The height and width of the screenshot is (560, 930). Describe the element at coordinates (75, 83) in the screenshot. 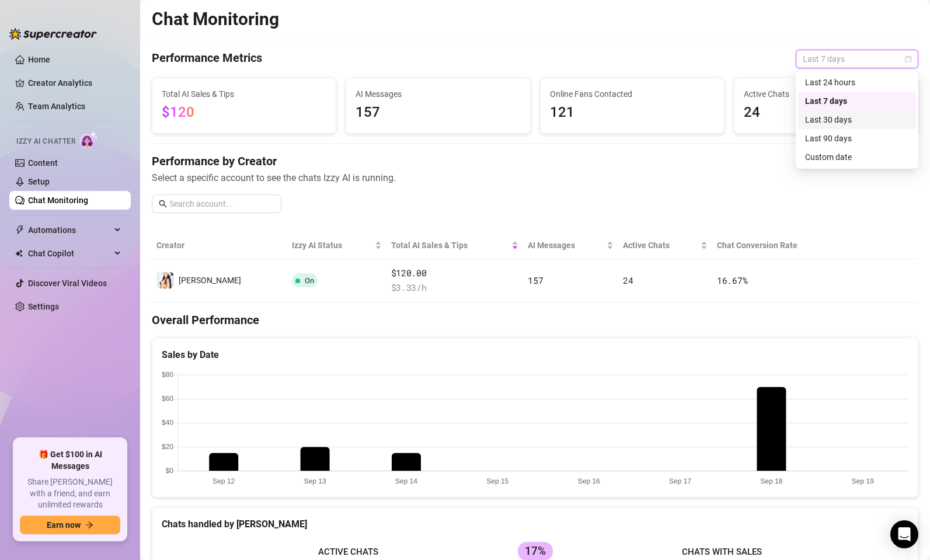

I see `a: Creator Analytics` at that location.